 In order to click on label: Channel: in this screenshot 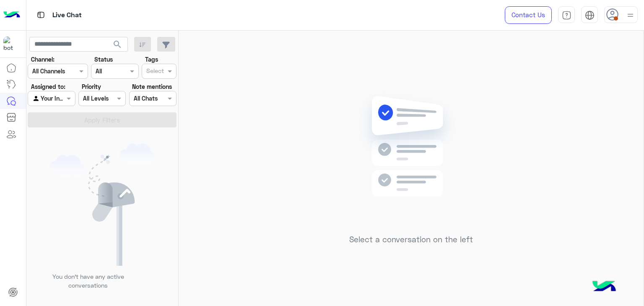, I will do `click(43, 59)`.